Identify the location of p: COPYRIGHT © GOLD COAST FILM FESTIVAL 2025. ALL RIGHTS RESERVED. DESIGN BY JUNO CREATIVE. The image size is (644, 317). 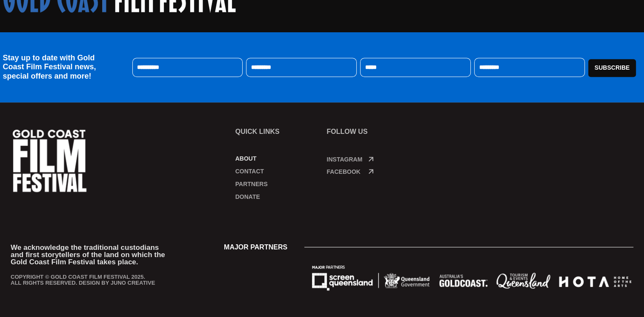
(83, 280).